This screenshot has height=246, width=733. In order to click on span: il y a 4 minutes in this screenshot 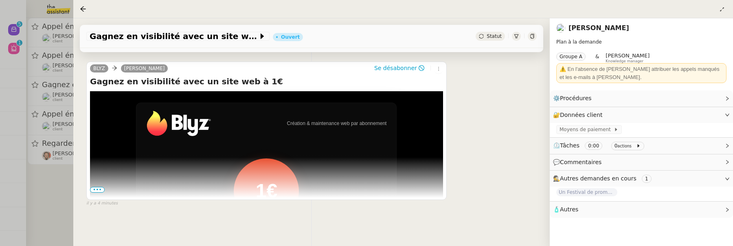, I will do `click(102, 203)`.